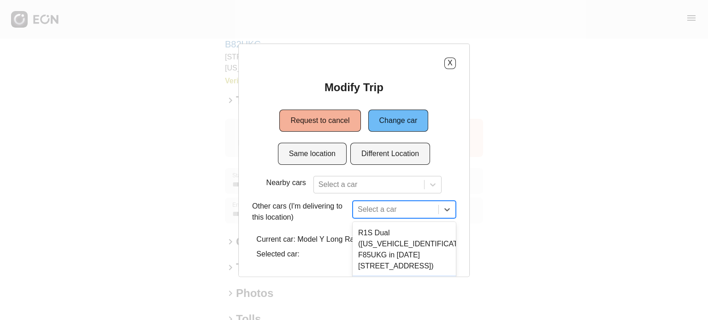  I want to click on button: Change car, so click(398, 120).